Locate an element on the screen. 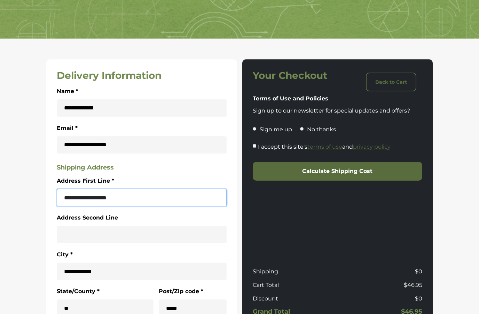  p: No thanks is located at coordinates (321, 130).